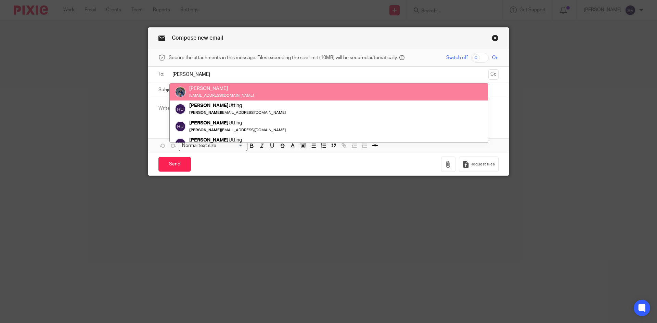 This screenshot has height=323, width=657. I want to click on span: Normal text size, so click(199, 146).